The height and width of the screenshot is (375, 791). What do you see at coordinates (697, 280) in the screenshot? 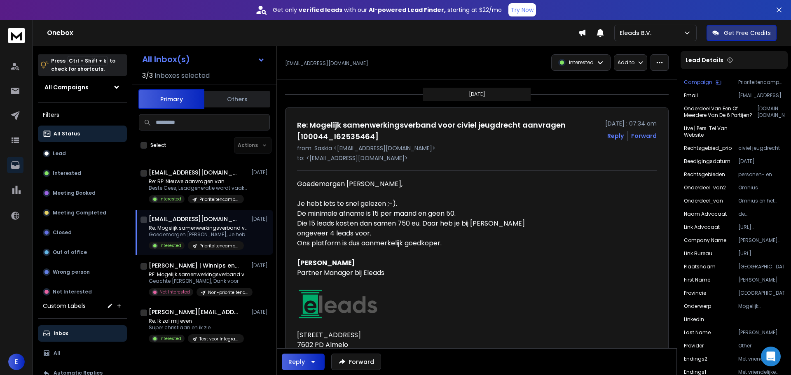
I see `p: First Name` at bounding box center [697, 280].